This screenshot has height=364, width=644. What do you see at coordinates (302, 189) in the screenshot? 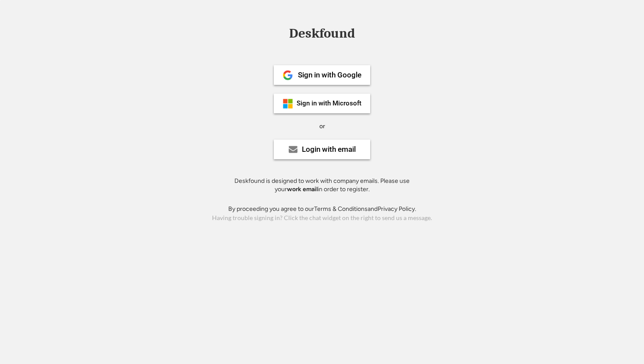
I see `strong: work email` at bounding box center [302, 189].